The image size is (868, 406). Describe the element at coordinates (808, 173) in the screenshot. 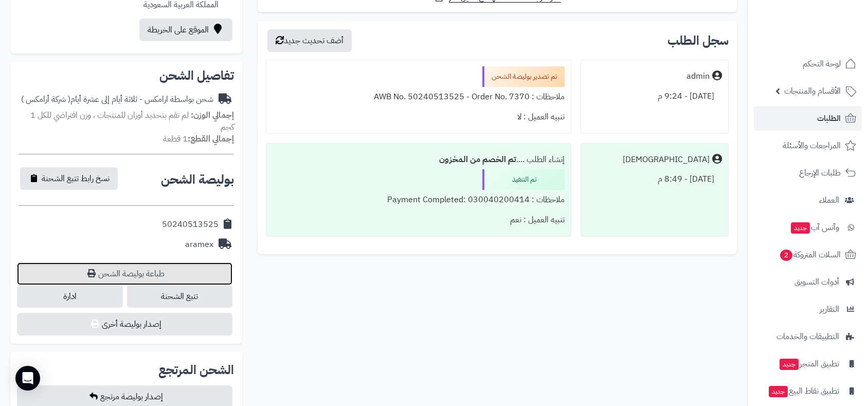

I see `a: طلبات الإرجاع` at that location.